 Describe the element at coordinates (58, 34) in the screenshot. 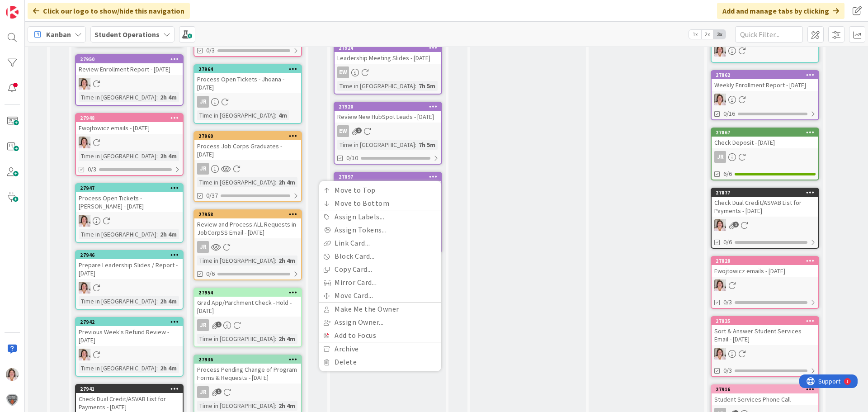

I see `span: Kanban` at that location.